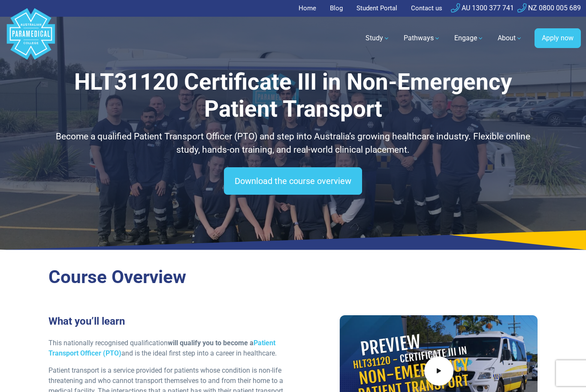 The width and height of the screenshot is (586, 392). What do you see at coordinates (293, 95) in the screenshot?
I see `h1: HLT31120 Certificate III in Non-Emergency Patient Transport` at bounding box center [293, 95].